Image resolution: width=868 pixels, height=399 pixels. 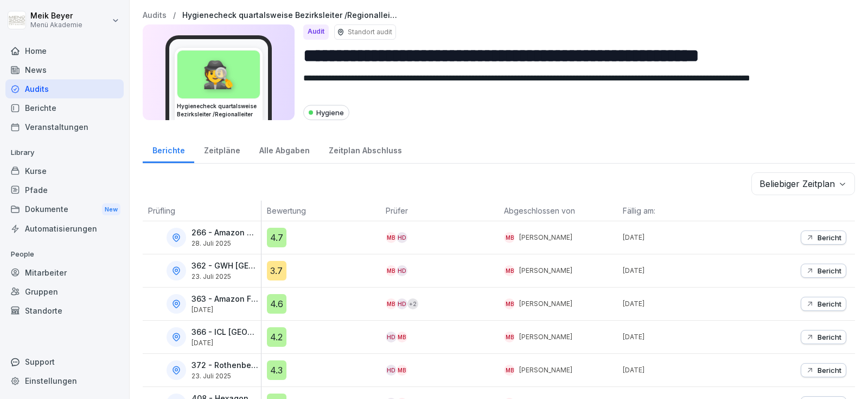 What do you see at coordinates (557, 210) in the screenshot?
I see `p: Abgeschlossen von` at bounding box center [557, 210].